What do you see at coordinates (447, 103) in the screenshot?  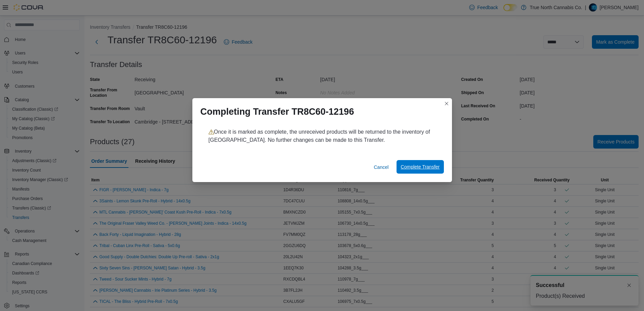 I see `button: Closes this modal window` at bounding box center [447, 103].